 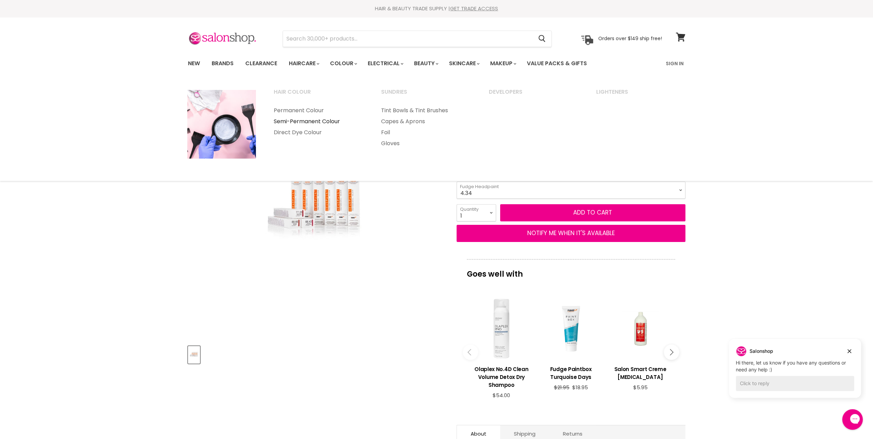 What do you see at coordinates (261, 63) in the screenshot?
I see `a: Clearance` at bounding box center [261, 63].